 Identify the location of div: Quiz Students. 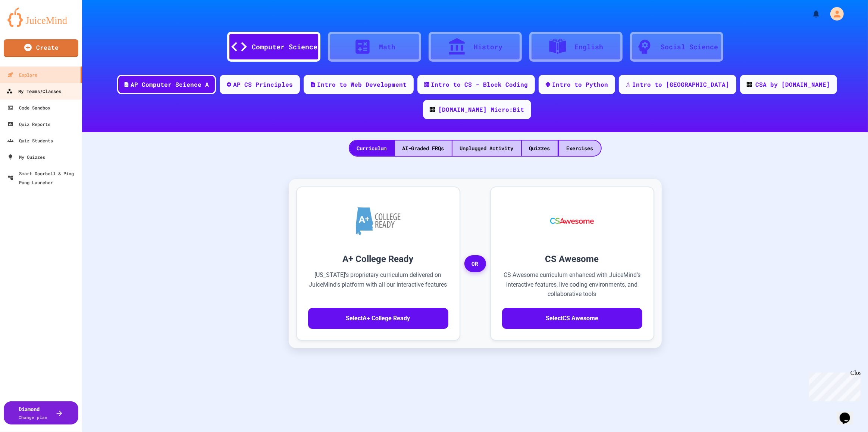
(31, 140).